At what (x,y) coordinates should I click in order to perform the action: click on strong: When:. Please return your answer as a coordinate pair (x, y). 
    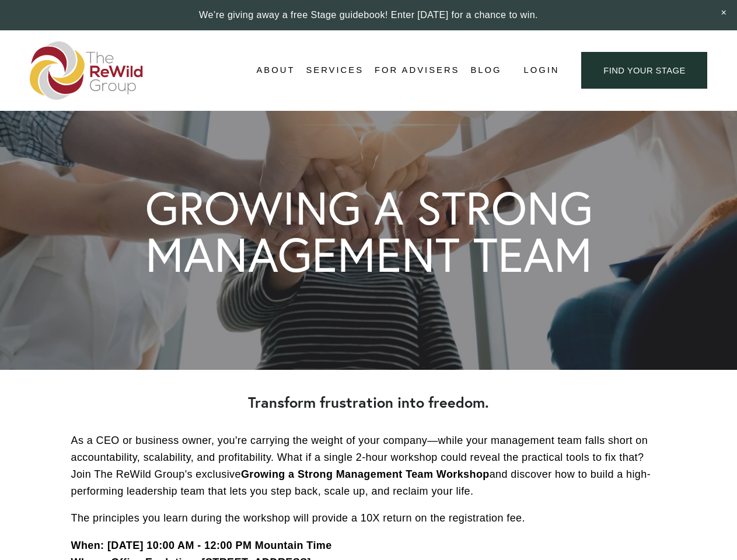
    Looking at the image, I should click on (87, 545).